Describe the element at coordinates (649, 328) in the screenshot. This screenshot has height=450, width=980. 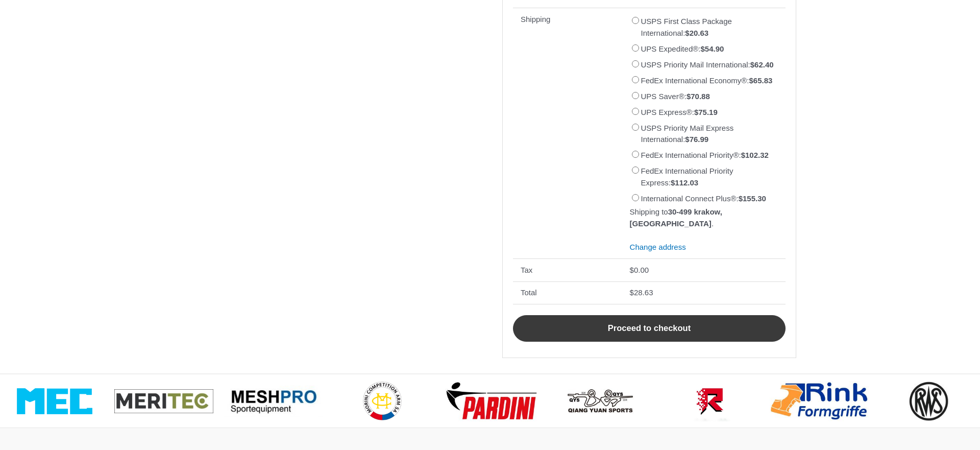
I see `a: Proceed to checkout` at that location.